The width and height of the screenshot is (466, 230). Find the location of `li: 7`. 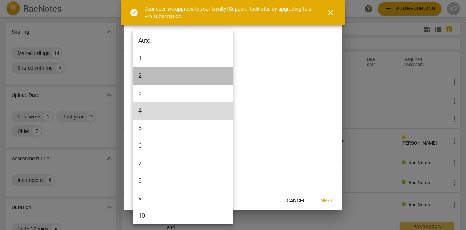

li: 7 is located at coordinates (184, 163).